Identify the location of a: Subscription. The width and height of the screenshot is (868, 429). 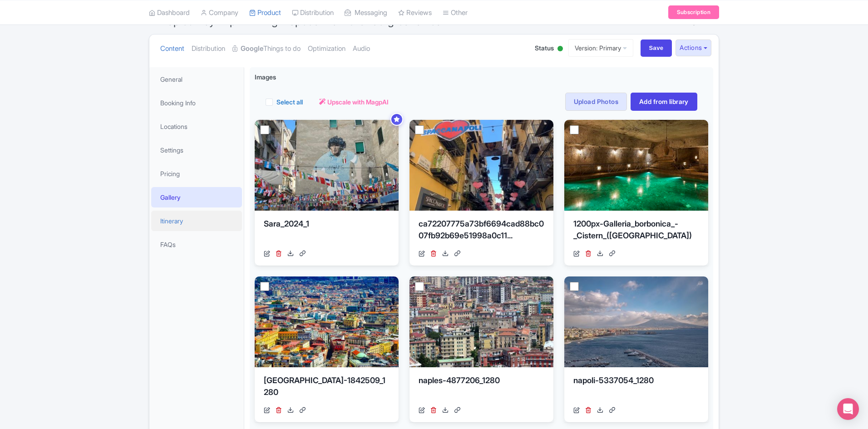
(694, 12).